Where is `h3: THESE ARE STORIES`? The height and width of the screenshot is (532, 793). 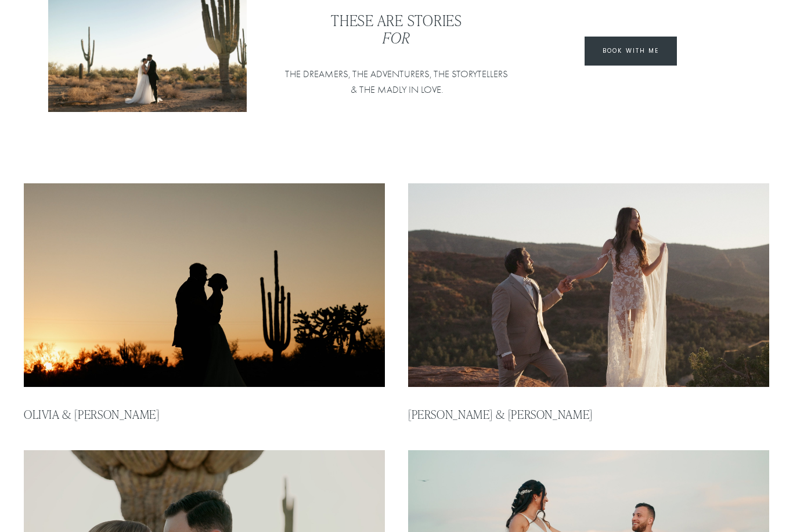
h3: THESE ARE STORIES is located at coordinates (396, 29).